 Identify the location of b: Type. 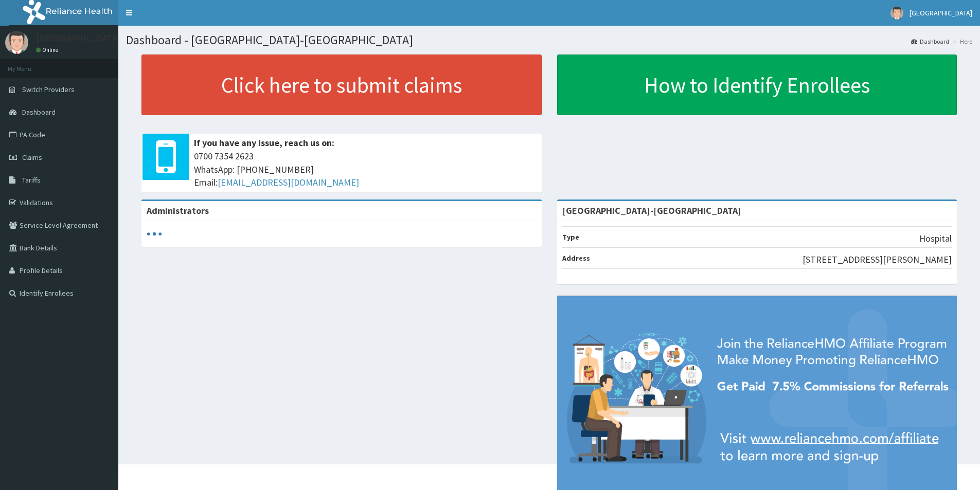
(571, 237).